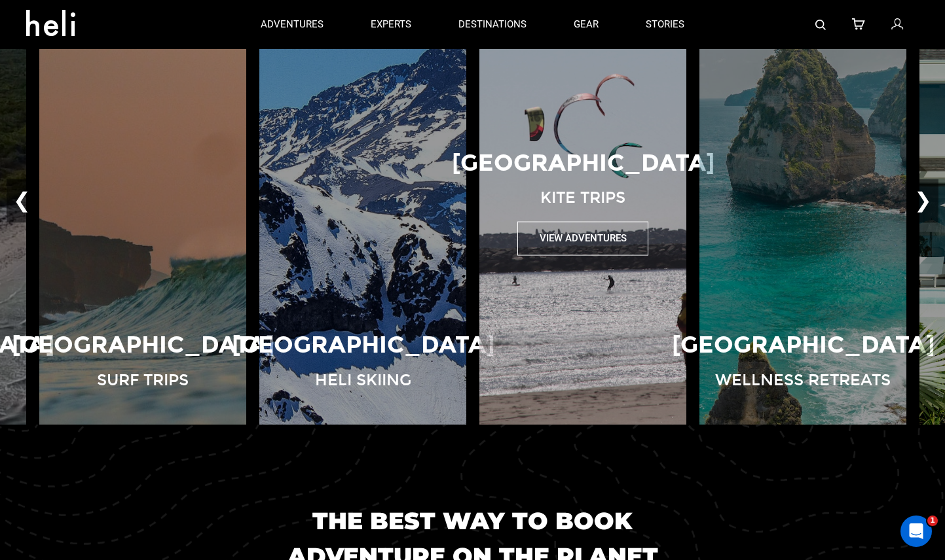 This screenshot has height=560, width=945. Describe the element at coordinates (820, 25) in the screenshot. I see `img: search-bar-icon.svg` at that location.